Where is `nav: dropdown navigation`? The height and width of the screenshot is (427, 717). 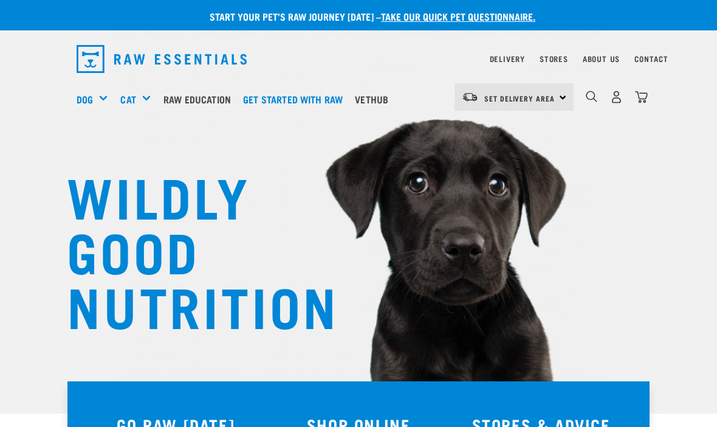 nav: dropdown navigation is located at coordinates (359, 59).